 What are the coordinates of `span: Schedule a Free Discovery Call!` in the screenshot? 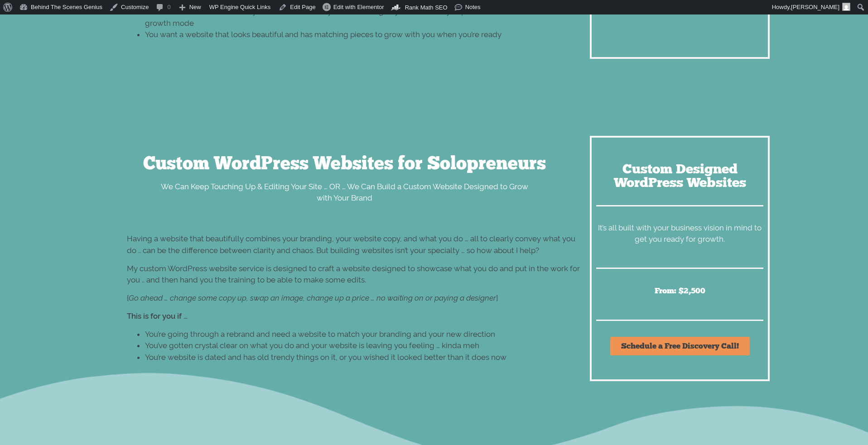 It's located at (680, 346).